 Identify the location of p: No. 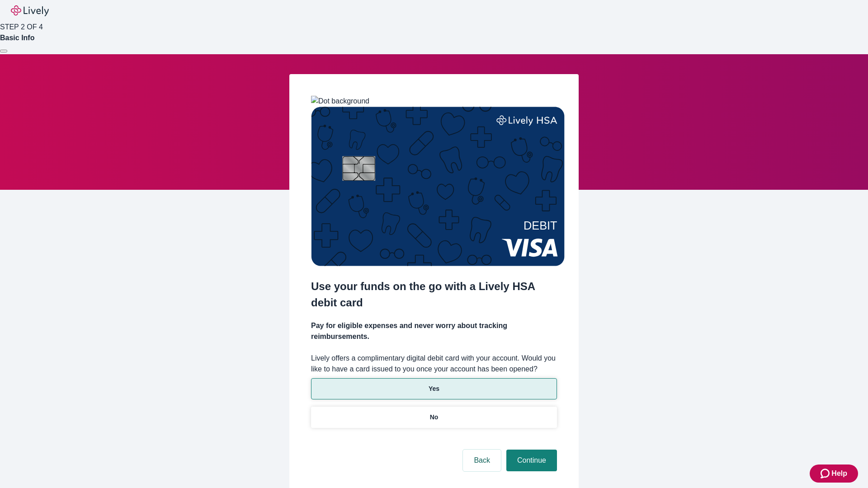
(434, 417).